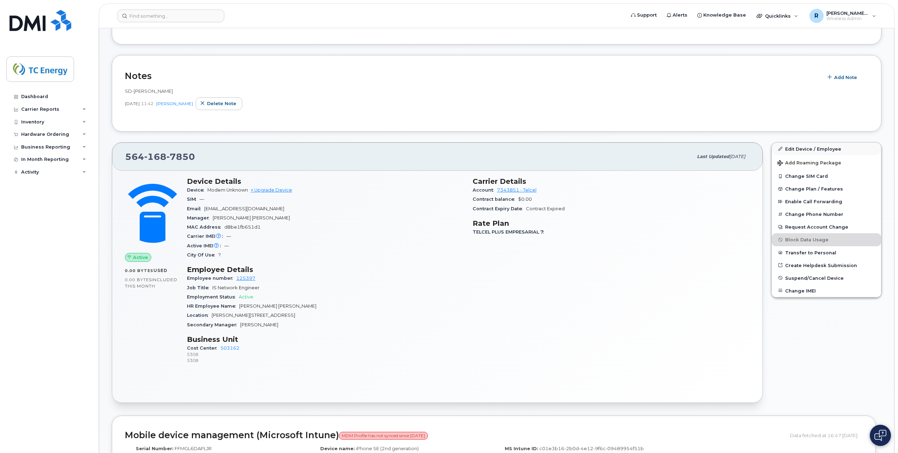  Describe the element at coordinates (546, 209) in the screenshot. I see `span: Contract Expired` at that location.